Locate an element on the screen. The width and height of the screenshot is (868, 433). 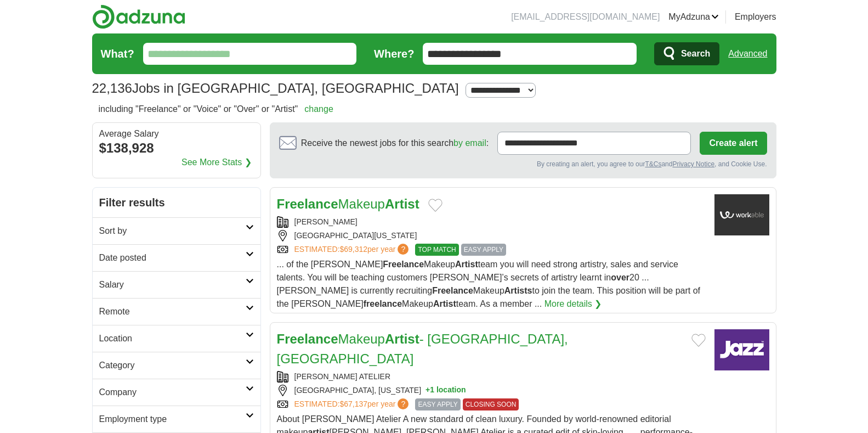
a: Sort by is located at coordinates (176, 230).